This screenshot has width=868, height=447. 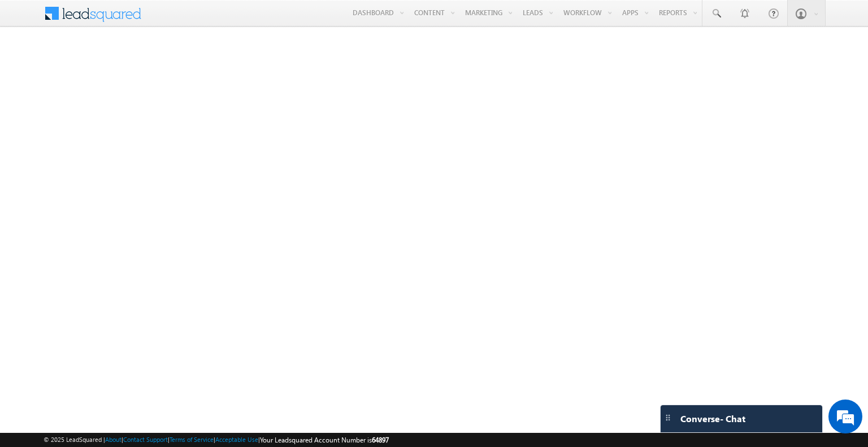 What do you see at coordinates (145, 439) in the screenshot?
I see `a: Contact Support` at bounding box center [145, 439].